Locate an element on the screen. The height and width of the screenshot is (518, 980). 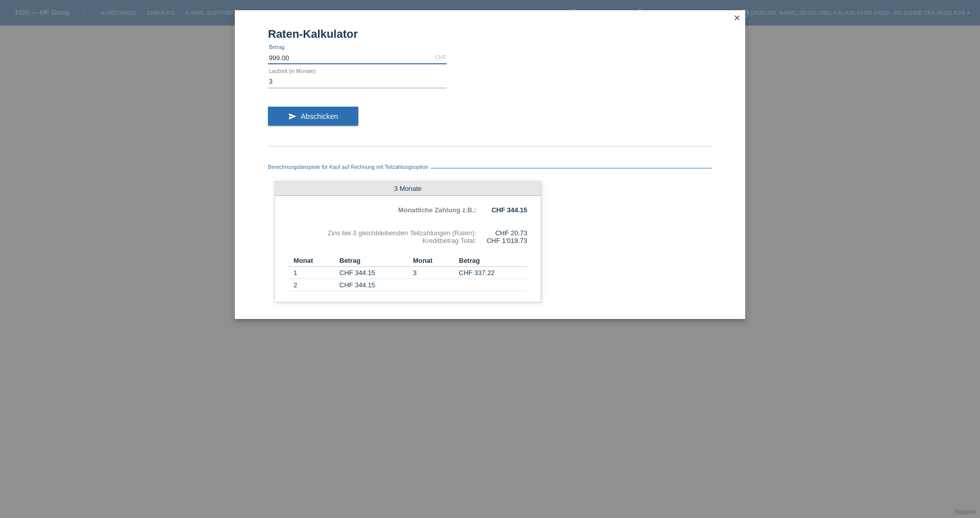
div: CHF 20.73 is located at coordinates (502, 233).